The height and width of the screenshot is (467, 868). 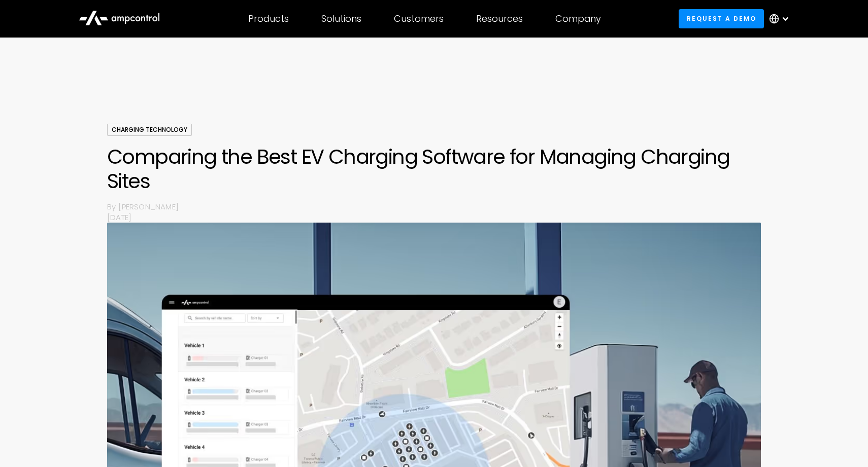 I want to click on div: Company, so click(x=578, y=19).